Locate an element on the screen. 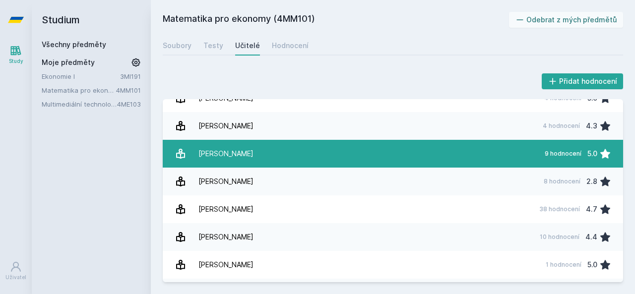 Image resolution: width=635 pixels, height=294 pixels. div: 4 hodnocení is located at coordinates (561, 126).